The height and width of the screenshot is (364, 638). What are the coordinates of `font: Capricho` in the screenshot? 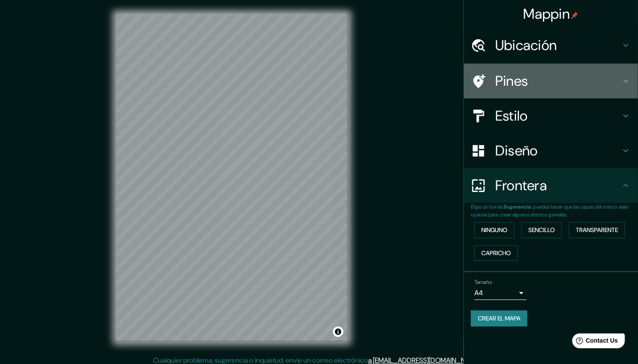 It's located at (496, 253).